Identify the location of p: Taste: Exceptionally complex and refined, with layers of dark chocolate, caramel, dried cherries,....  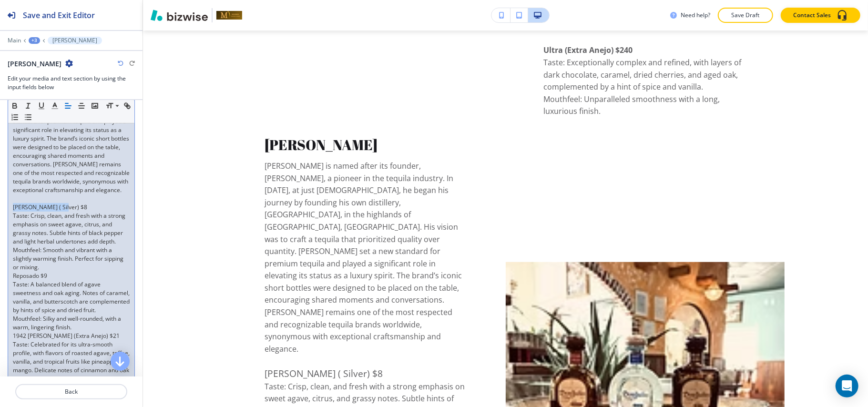
(645, 75).